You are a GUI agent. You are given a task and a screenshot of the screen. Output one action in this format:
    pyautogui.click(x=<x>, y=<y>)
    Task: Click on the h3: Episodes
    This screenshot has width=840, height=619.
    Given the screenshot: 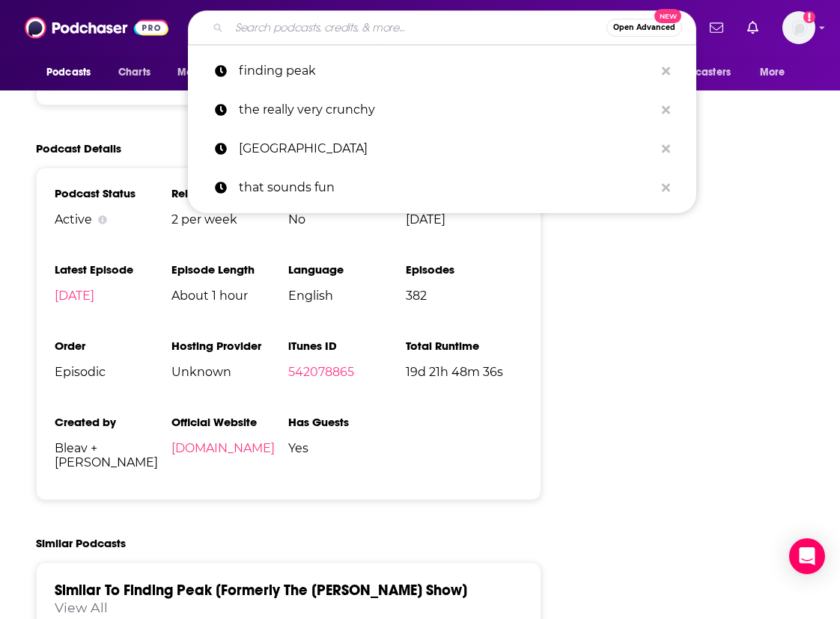 What is the action you would take?
    pyautogui.click(x=464, y=269)
    